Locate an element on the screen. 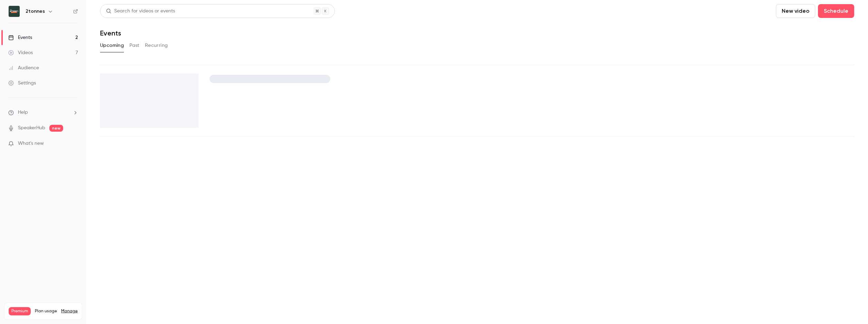  button: New video is located at coordinates (796, 11).